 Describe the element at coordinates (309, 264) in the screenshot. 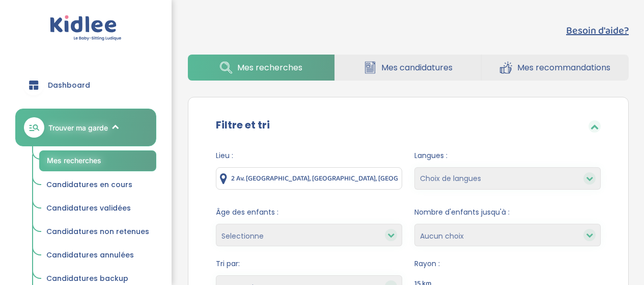

I see `span: Tri par:` at that location.